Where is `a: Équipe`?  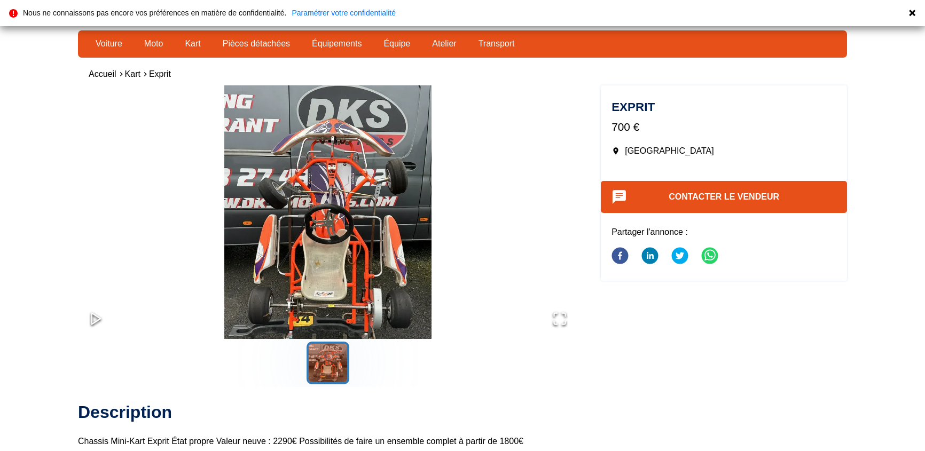
a: Équipe is located at coordinates (397, 44).